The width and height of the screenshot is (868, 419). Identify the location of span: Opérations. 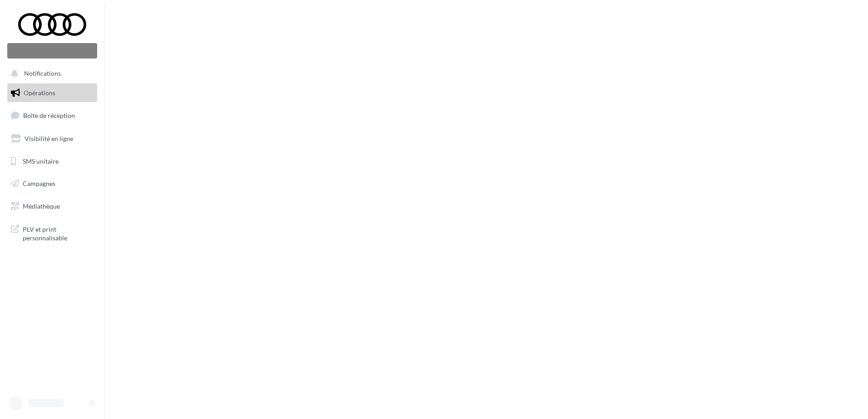
(39, 93).